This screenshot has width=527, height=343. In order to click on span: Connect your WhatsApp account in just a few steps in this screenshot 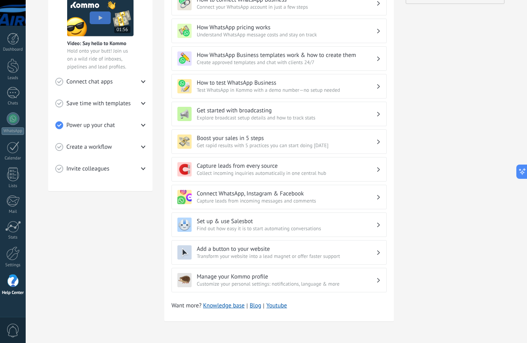, I will do `click(286, 7)`.